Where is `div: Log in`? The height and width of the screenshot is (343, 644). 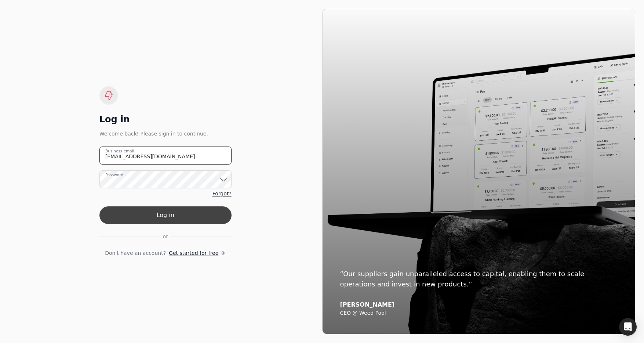
div: Log in is located at coordinates (166, 119).